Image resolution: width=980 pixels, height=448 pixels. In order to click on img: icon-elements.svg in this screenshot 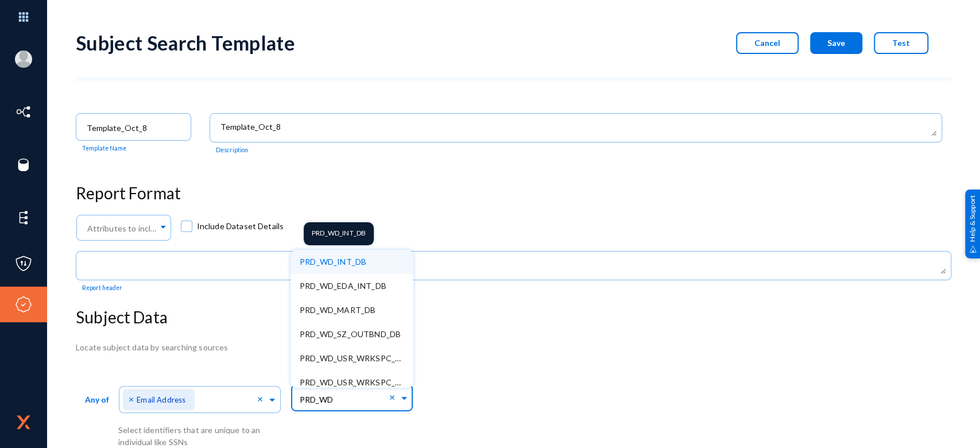, I will do `click(23, 218)`.